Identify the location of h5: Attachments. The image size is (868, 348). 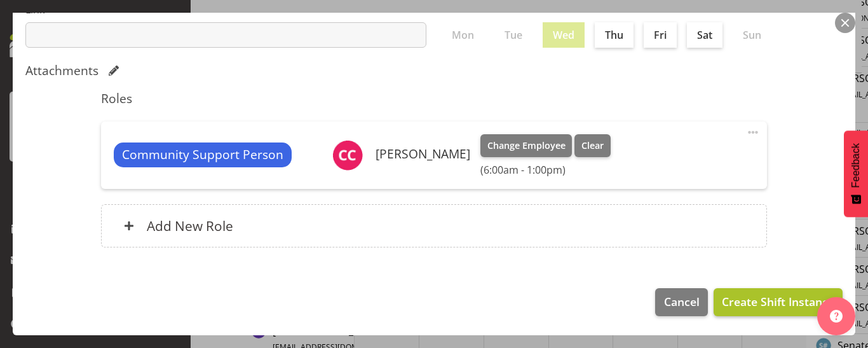
(62, 71).